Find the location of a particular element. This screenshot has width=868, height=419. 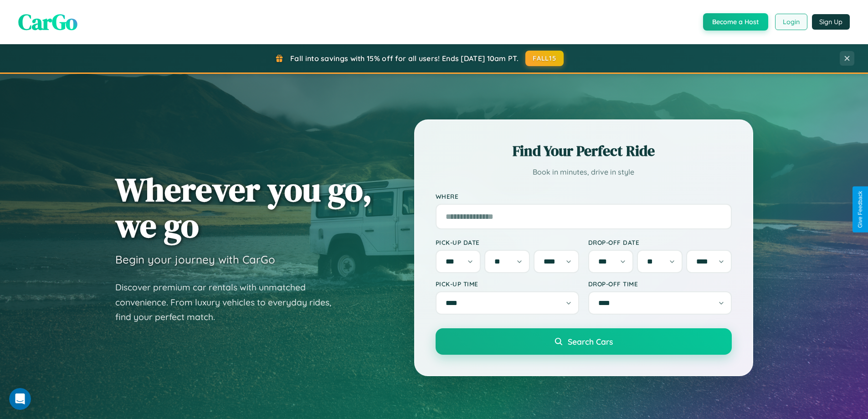

p: Book in minutes, drive in style is located at coordinates (583, 172).